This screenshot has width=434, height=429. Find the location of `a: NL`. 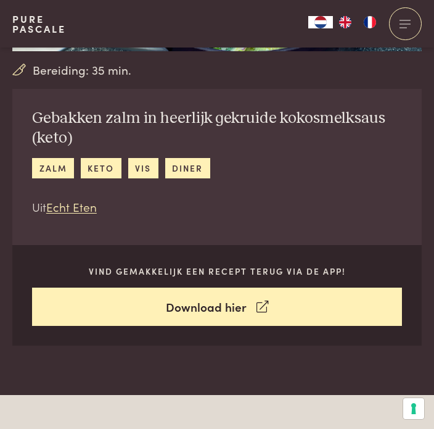

a: NL is located at coordinates (321, 22).